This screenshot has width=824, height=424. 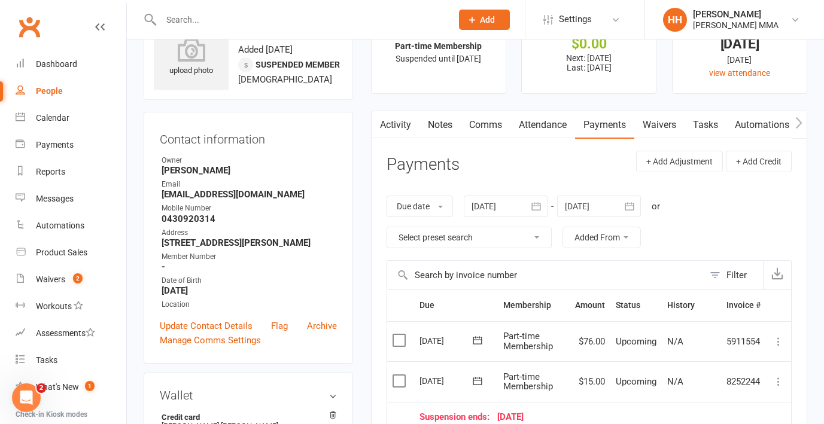 I want to click on a: Assessments, so click(x=71, y=333).